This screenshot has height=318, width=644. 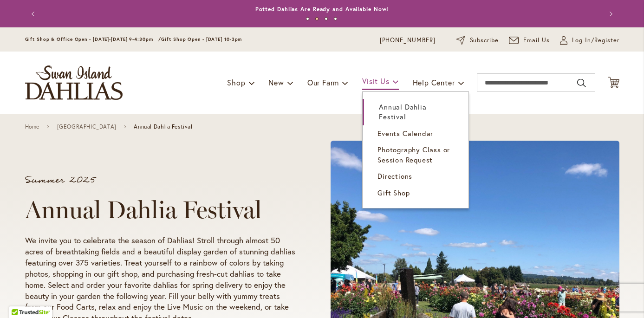 I want to click on span: Subscribe, so click(x=484, y=41).